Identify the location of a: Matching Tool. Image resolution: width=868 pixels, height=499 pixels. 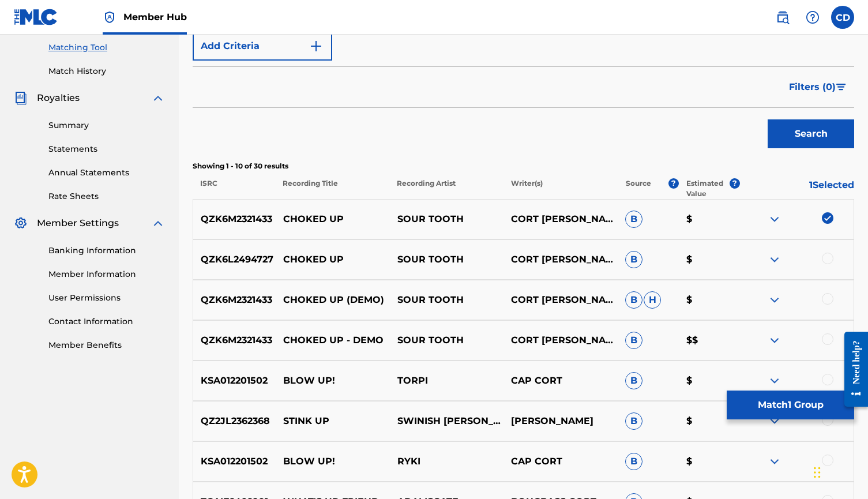
(107, 47).